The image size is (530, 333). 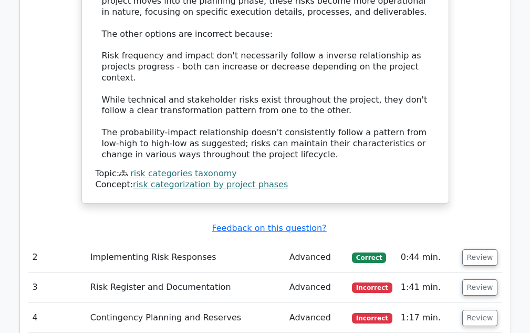 What do you see at coordinates (269, 227) in the screenshot?
I see `a: Feedback on this question?` at bounding box center [269, 227].